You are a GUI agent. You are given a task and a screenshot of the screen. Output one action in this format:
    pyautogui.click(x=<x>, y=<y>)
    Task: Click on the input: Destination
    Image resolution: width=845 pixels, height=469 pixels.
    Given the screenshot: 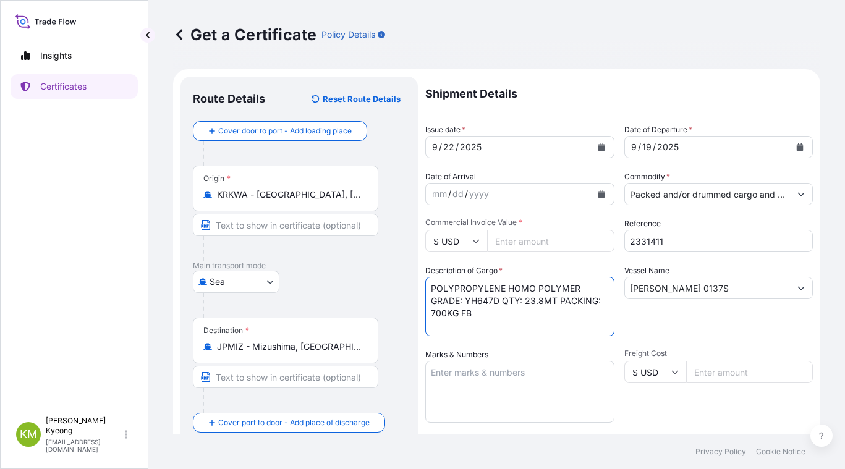 What is the action you would take?
    pyautogui.click(x=290, y=347)
    